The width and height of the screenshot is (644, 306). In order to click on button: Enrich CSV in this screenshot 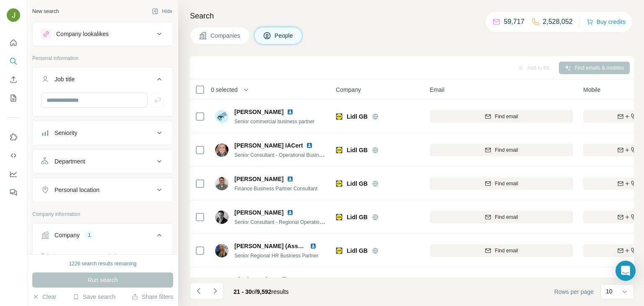, I will do `click(13, 79)`.